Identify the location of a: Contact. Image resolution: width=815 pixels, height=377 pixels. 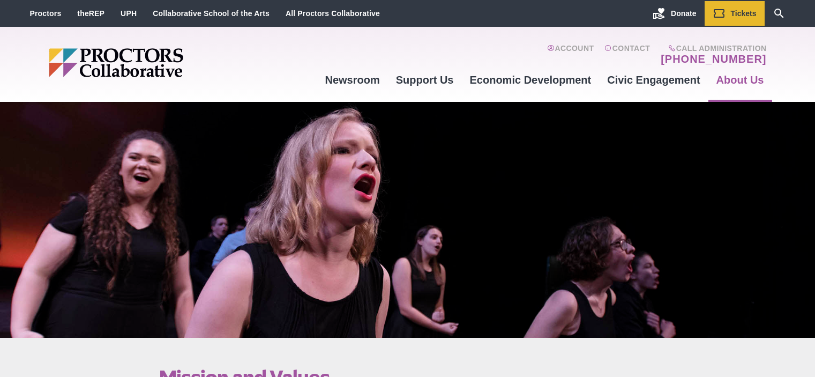
(627, 55).